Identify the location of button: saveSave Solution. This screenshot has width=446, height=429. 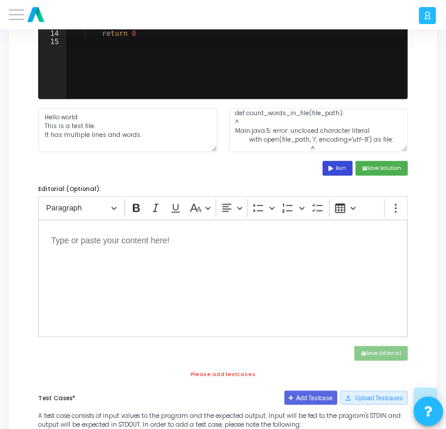
(382, 168).